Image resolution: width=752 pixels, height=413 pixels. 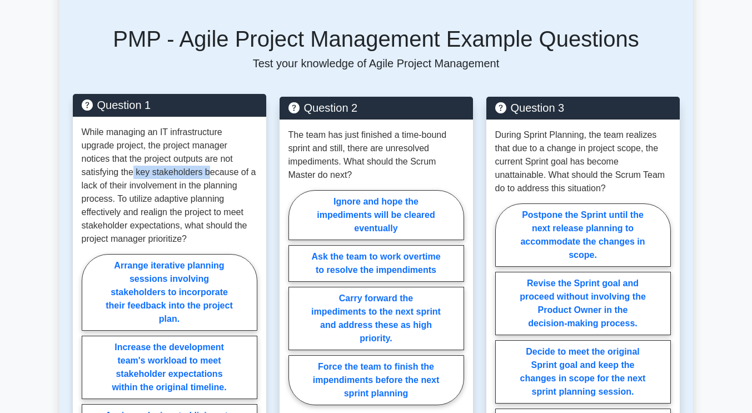 What do you see at coordinates (376, 215) in the screenshot?
I see `label: Ignore and hope the impediments will be cleared eventually` at bounding box center [376, 215].